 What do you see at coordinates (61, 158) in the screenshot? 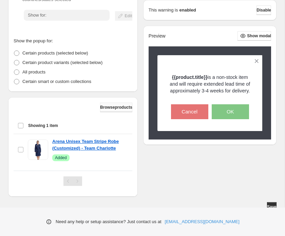
I see `span: Added` at bounding box center [61, 158].